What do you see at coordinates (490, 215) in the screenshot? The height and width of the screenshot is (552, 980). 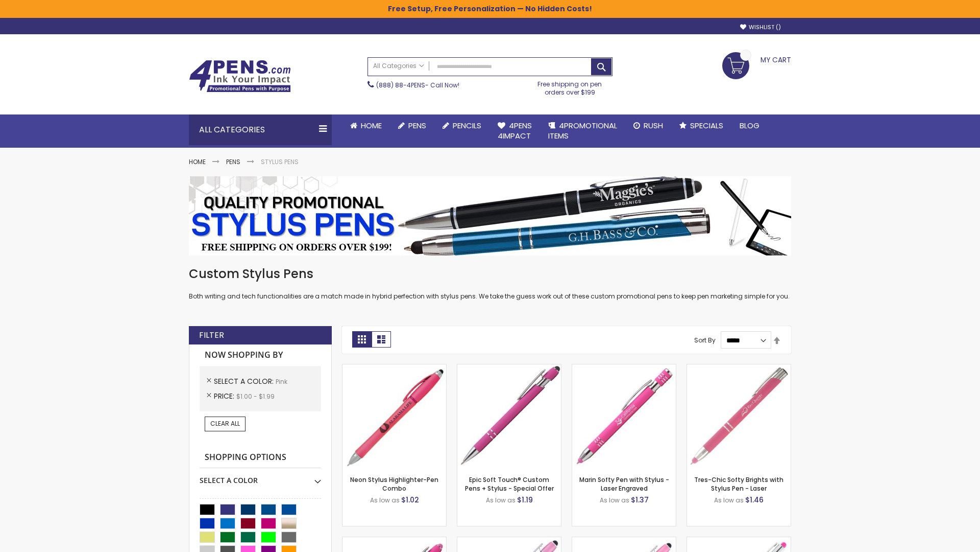 I see `img: Stylus Pens` at bounding box center [490, 215].